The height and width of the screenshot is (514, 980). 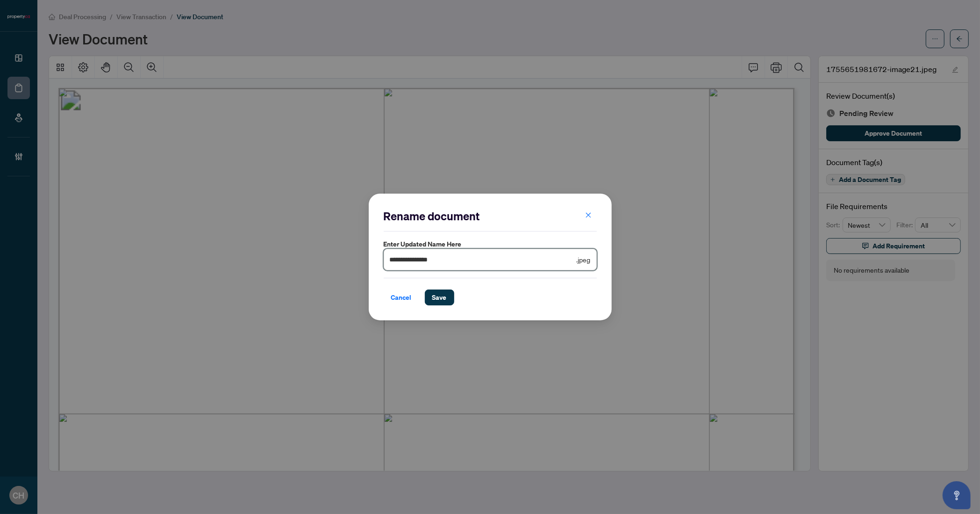 I want to click on button: Cancel, so click(x=401, y=298).